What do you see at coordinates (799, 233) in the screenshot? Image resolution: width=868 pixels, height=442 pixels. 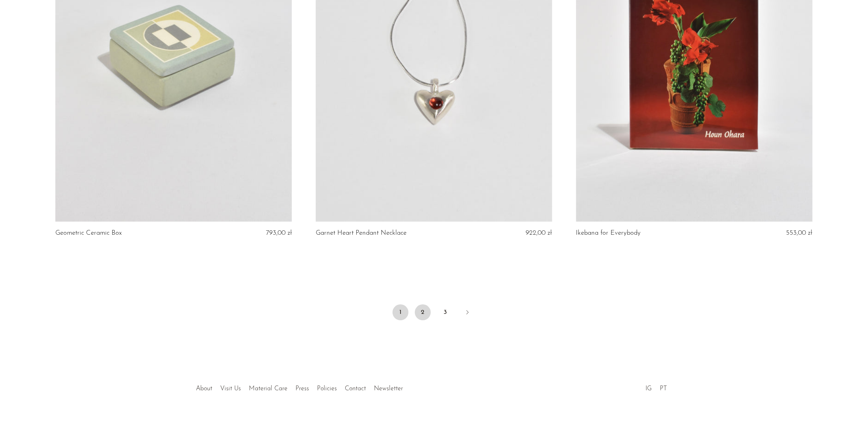 I see `span: 553,00 zł` at bounding box center [799, 233].